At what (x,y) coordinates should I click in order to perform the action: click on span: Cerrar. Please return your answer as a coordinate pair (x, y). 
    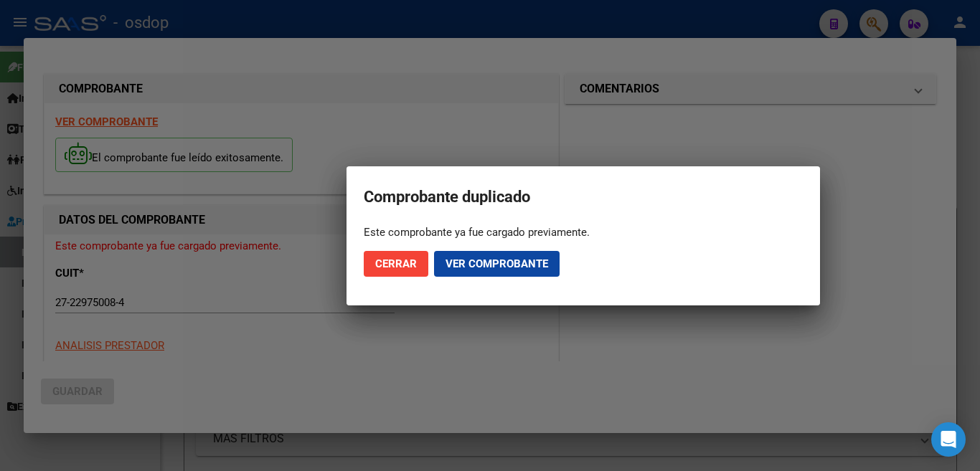
    Looking at the image, I should click on (396, 264).